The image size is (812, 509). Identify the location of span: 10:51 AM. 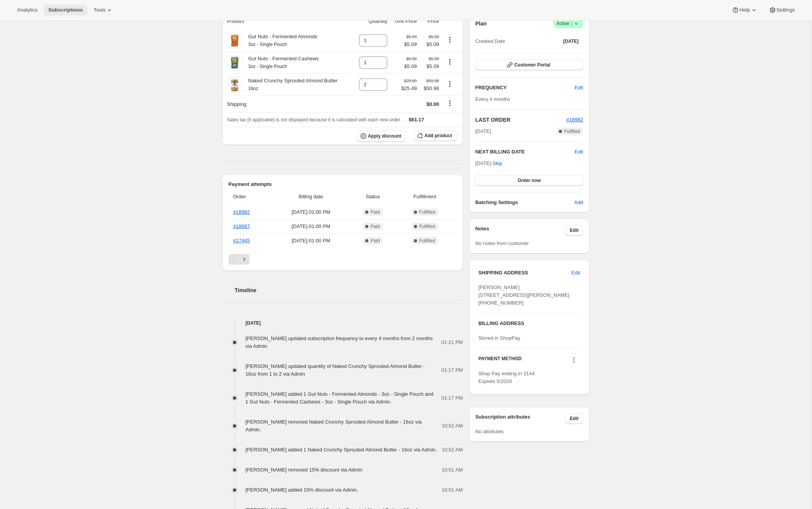
(452, 470).